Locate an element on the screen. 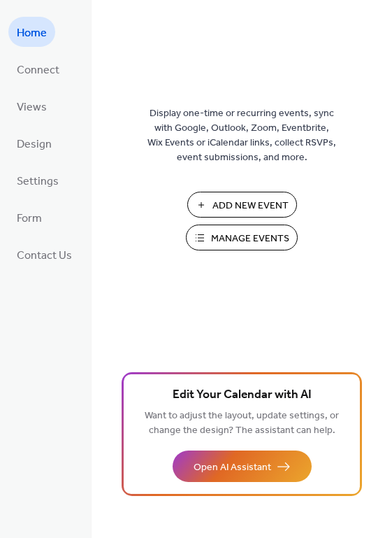  span: Connect is located at coordinates (37, 70).